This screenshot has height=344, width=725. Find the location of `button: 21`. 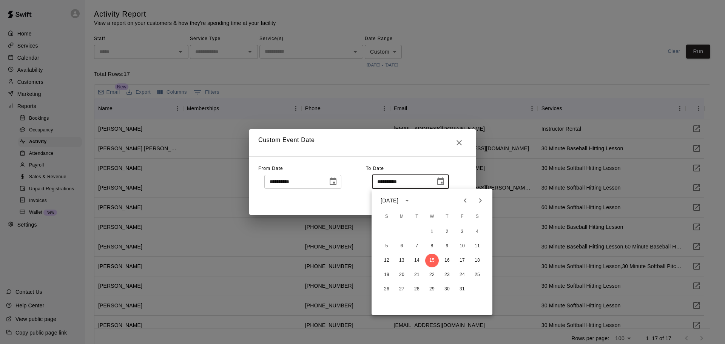

button: 21 is located at coordinates (417, 275).